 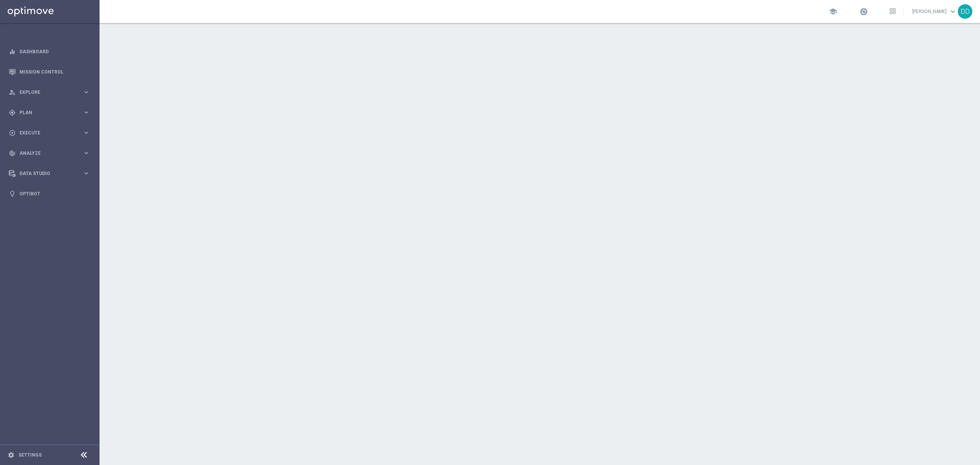 I want to click on i: gps_fixed, so click(x=13, y=112).